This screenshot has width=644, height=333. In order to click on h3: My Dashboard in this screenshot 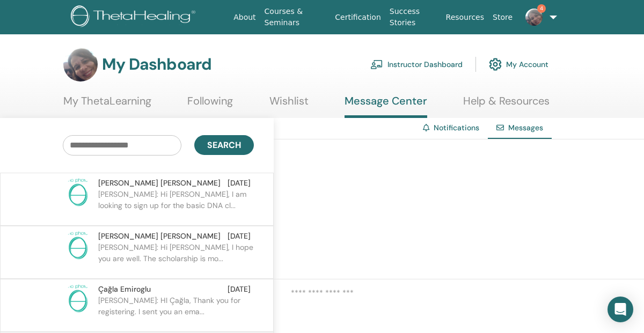, I will do `click(157, 64)`.